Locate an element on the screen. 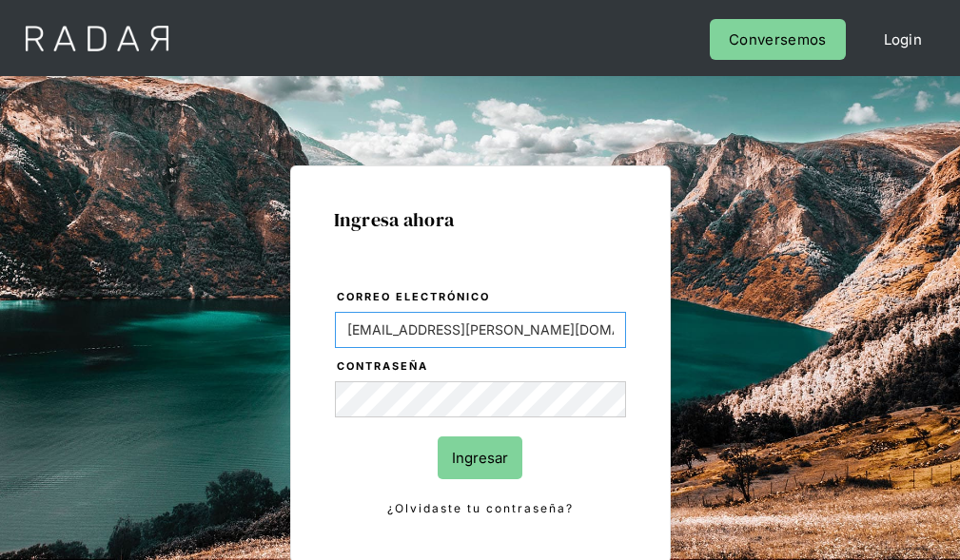 The width and height of the screenshot is (960, 560). h1: Ingresa ahora is located at coordinates (480, 219).